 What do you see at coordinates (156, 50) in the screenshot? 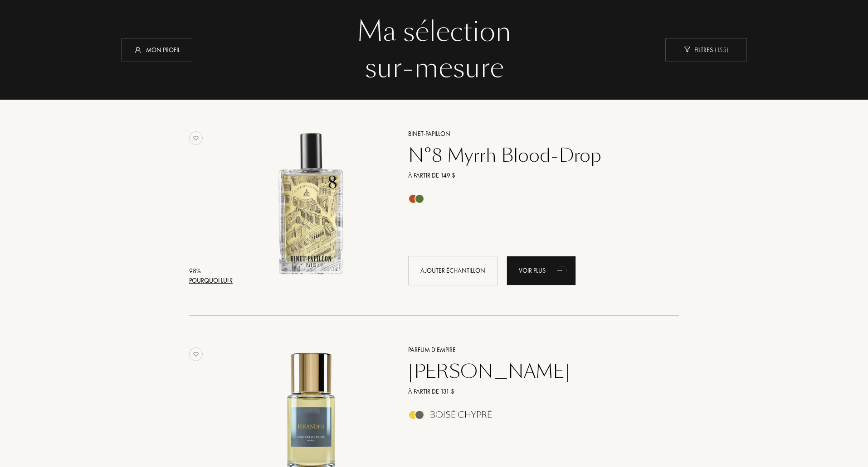
I see `div: Mon profil` at bounding box center [156, 50].